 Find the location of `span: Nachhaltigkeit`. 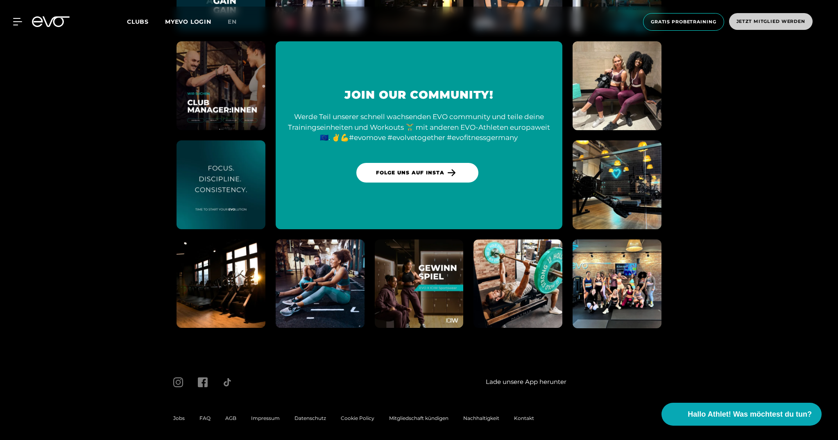

span: Nachhaltigkeit is located at coordinates (481, 418).